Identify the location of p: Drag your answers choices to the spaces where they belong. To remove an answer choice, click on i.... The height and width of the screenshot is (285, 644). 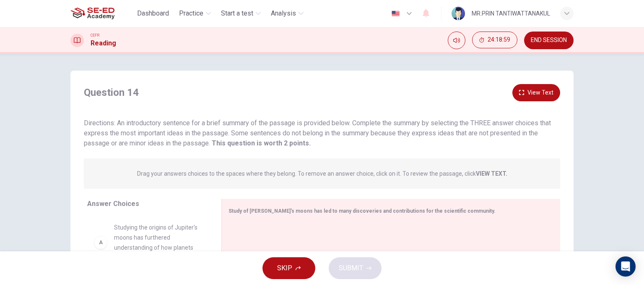
(322, 173).